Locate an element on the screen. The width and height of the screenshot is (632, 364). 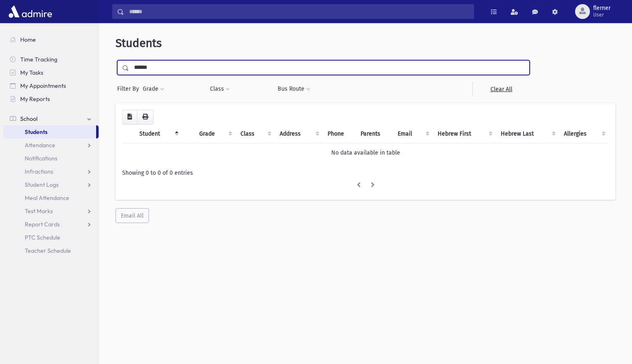
a: Clear All is located at coordinates (501, 89).